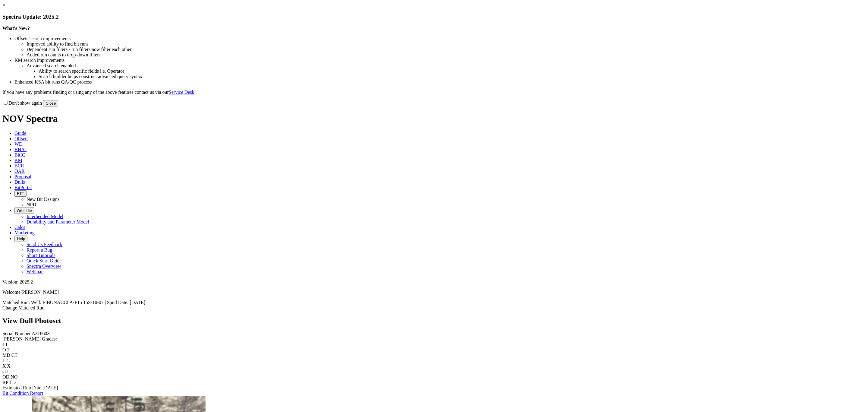 This screenshot has height=412, width=868. I want to click on label: MD, so click(7, 355).